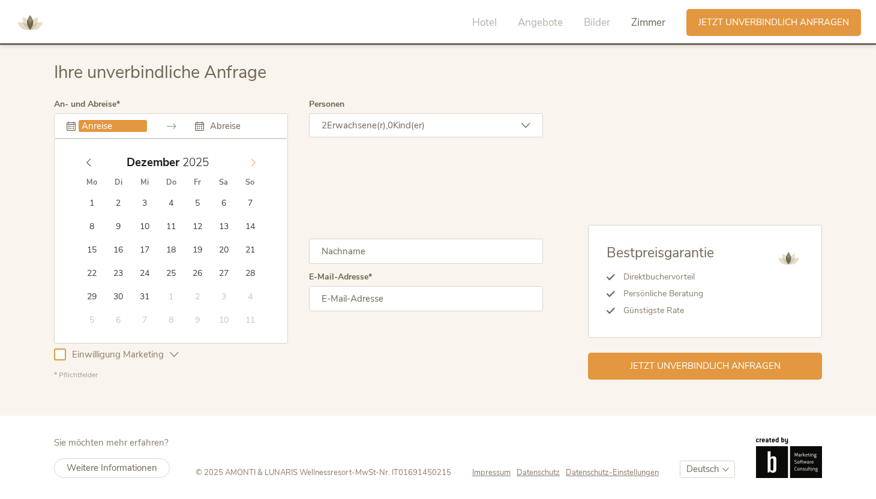 The height and width of the screenshot is (499, 876). I want to click on label: Personen, so click(326, 104).